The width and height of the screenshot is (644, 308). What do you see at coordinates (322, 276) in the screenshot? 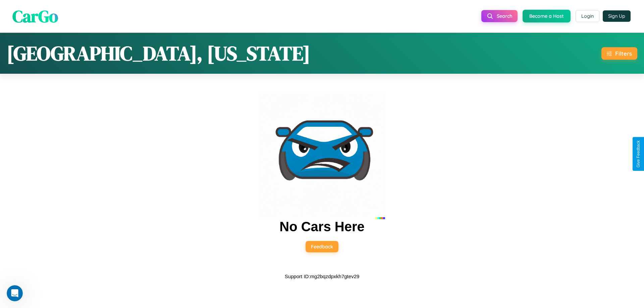
I see `p: Support ID: mg2bqzdpxkh7gtev29` at bounding box center [322, 276].